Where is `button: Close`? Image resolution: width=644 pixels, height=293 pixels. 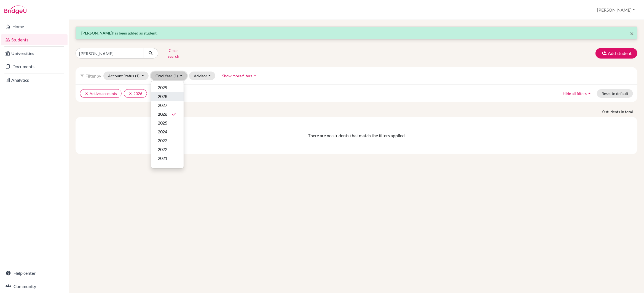
button: Close is located at coordinates (632, 33).